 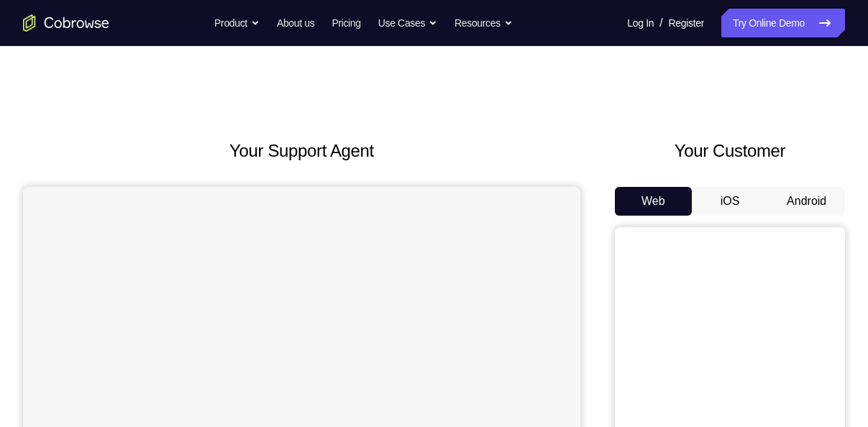 What do you see at coordinates (483, 23) in the screenshot?
I see `button: Resources` at bounding box center [483, 23].